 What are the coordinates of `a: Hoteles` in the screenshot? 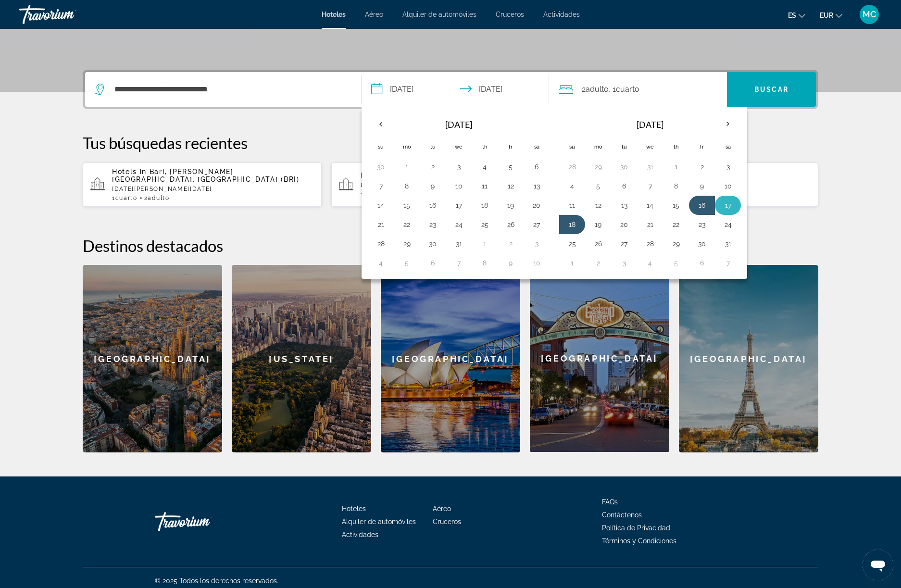 It's located at (334, 15).